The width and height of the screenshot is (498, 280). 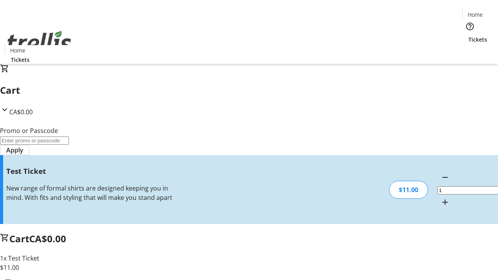 What do you see at coordinates (91, 171) in the screenshot?
I see `h3: Test Ticket` at bounding box center [91, 171].